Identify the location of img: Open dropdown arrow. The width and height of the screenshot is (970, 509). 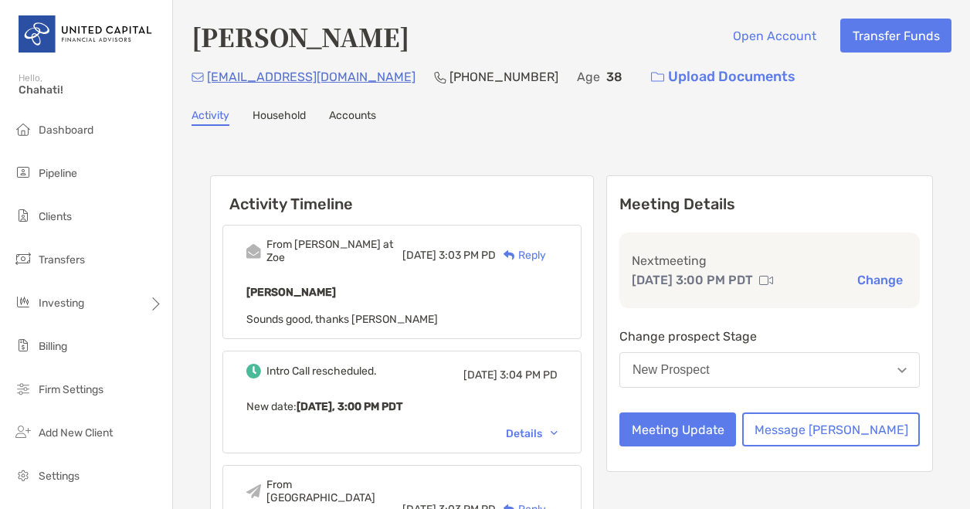
(902, 370).